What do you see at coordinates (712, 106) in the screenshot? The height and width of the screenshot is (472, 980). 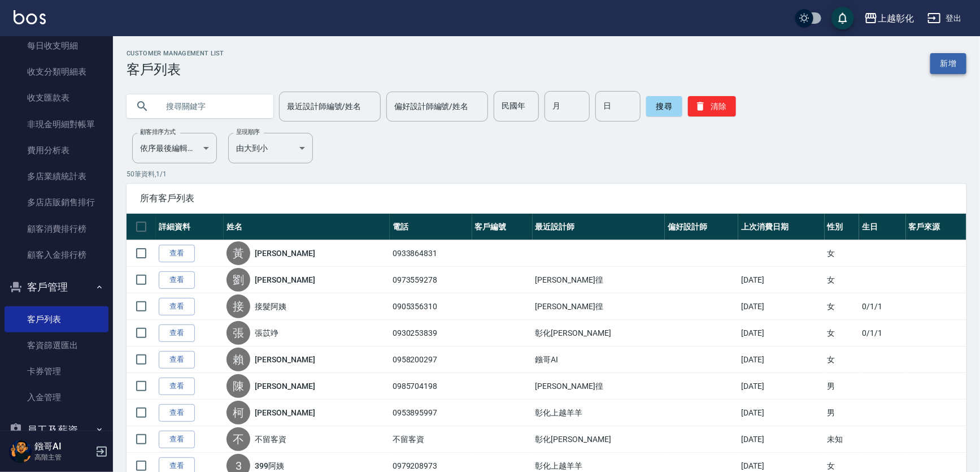 I see `button: 清除` at bounding box center [712, 106].